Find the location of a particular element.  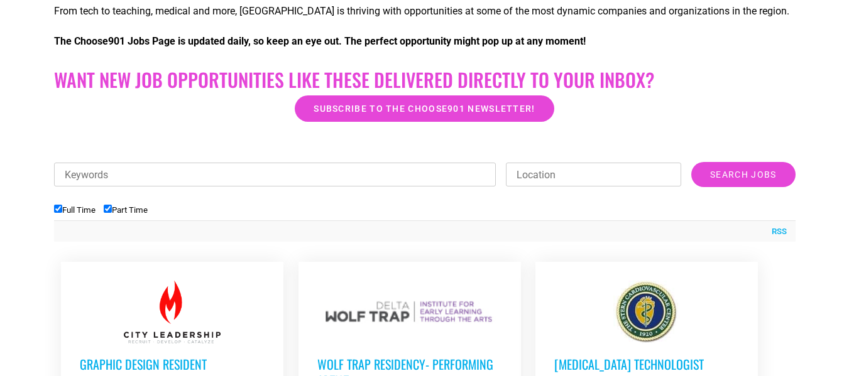

h2: Want New Job Opportunities like these Delivered Directly to your Inbox? is located at coordinates (425, 80).